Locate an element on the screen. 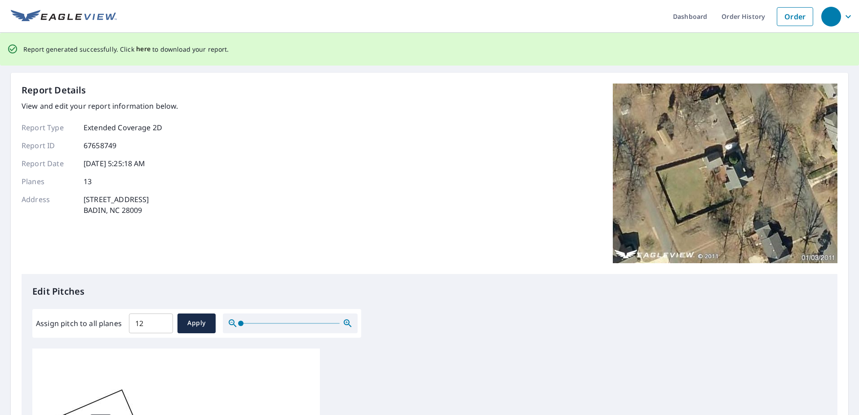 The image size is (859, 415). input: 00.0 is located at coordinates (151, 324).